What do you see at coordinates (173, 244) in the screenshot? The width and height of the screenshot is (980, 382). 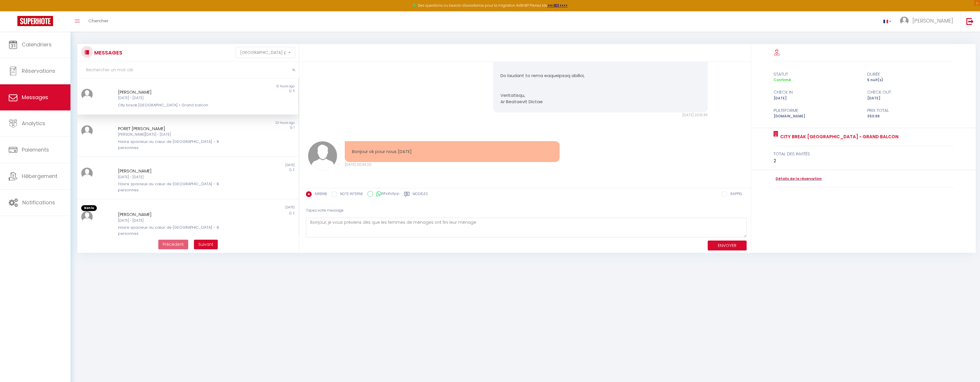 I see `button: Previous` at bounding box center [173, 244].